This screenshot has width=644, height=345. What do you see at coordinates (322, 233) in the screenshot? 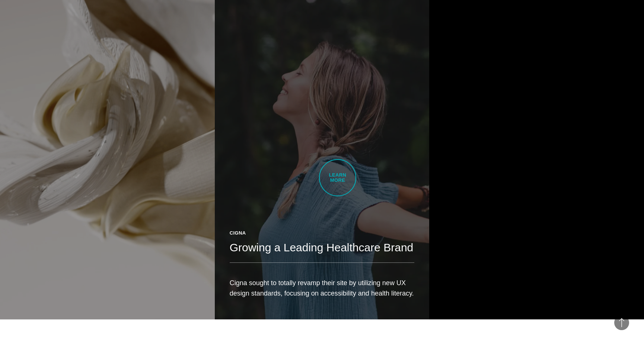
I see `div: Cigna` at bounding box center [322, 233].